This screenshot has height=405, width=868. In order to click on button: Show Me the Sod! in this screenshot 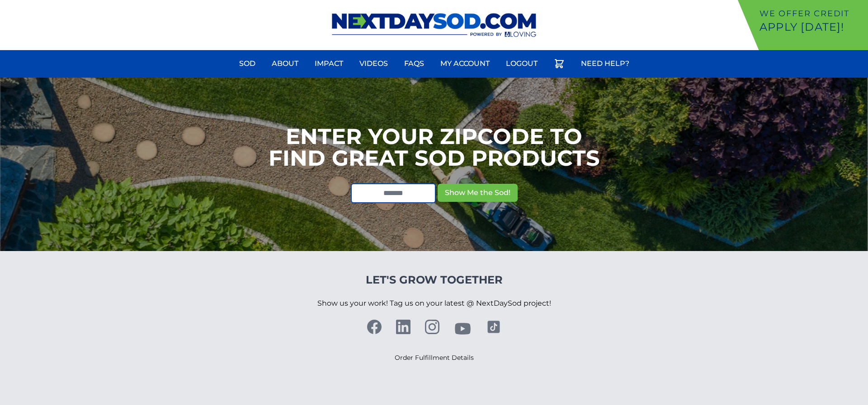, I will do `click(478, 193)`.